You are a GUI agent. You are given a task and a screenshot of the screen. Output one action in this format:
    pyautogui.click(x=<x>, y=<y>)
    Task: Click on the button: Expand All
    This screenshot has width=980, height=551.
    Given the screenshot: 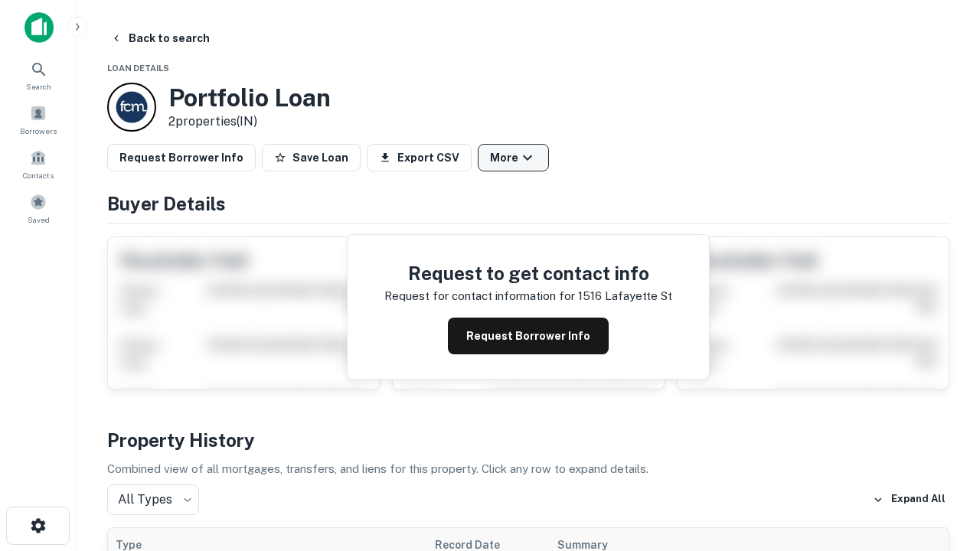 What is the action you would take?
    pyautogui.click(x=910, y=499)
    